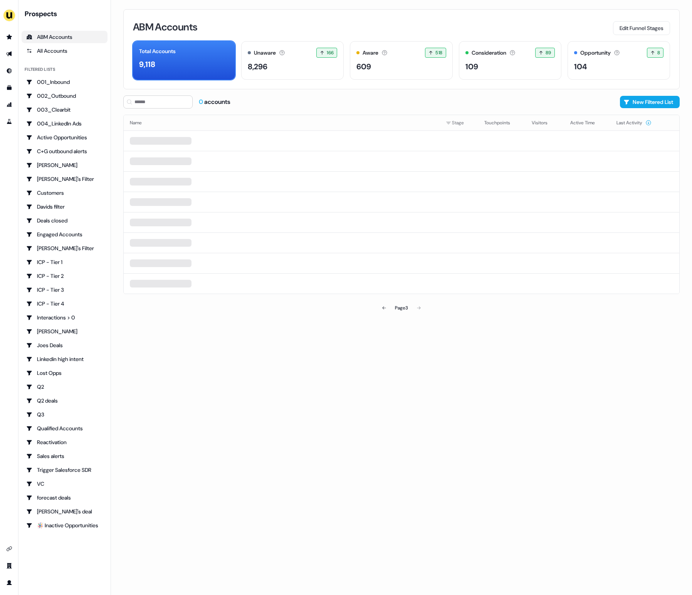  Describe the element at coordinates (64, 138) in the screenshot. I see `div: Active Opportunities` at that location.